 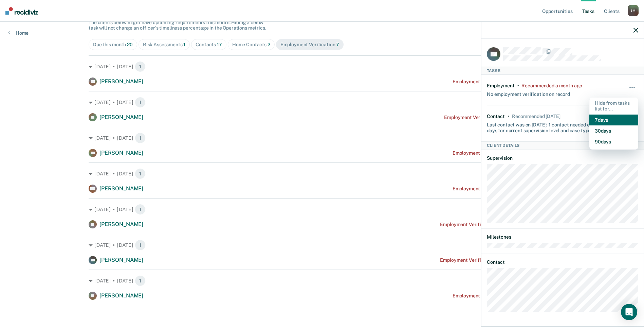 What do you see at coordinates (219, 44) in the screenshot?
I see `span: 17` at bounding box center [219, 44].